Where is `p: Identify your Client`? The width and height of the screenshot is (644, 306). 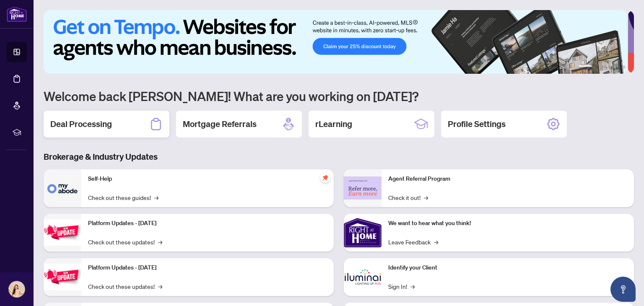
p: Identify your Client is located at coordinates (508, 268).